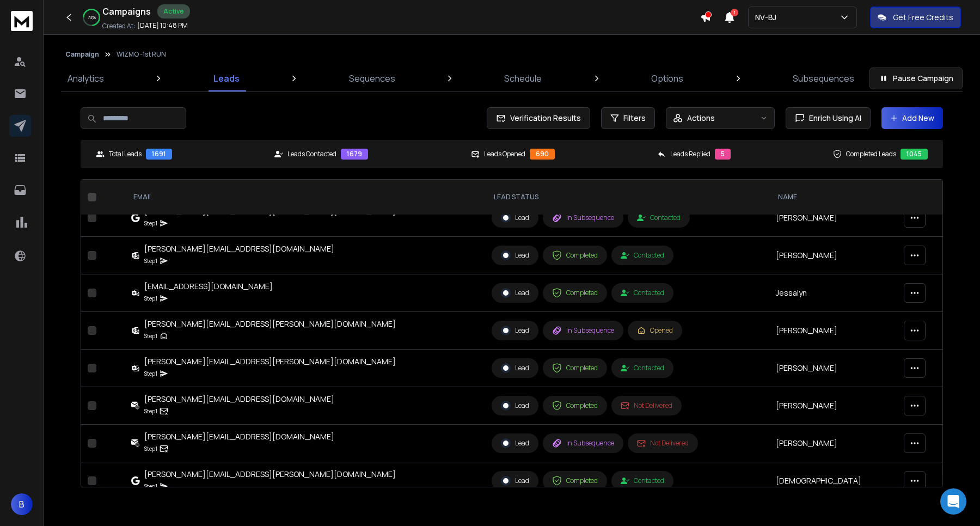 This screenshot has height=526, width=980. I want to click on div: Opened, so click(655, 331).